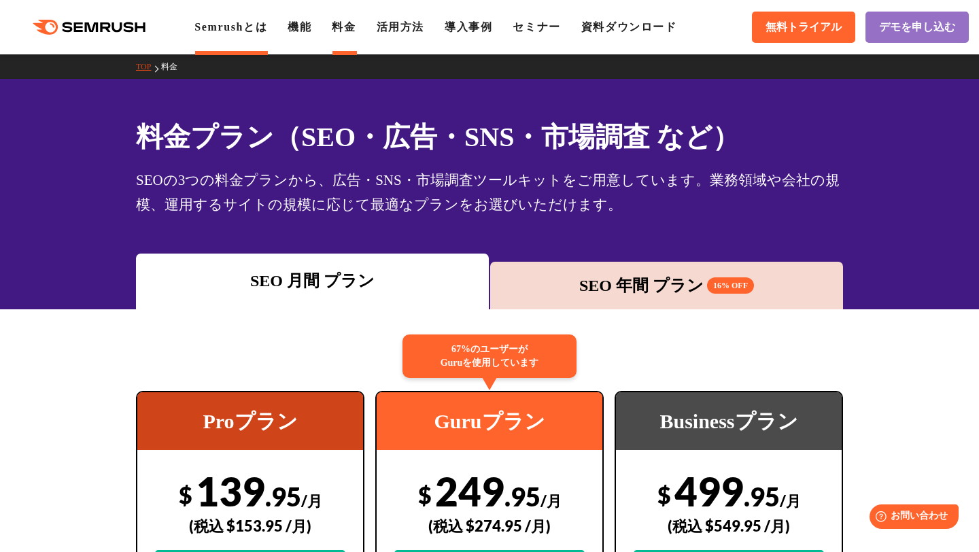 This screenshot has width=979, height=552. What do you see at coordinates (490, 421) in the screenshot?
I see `div: Guruプラン` at bounding box center [490, 421].